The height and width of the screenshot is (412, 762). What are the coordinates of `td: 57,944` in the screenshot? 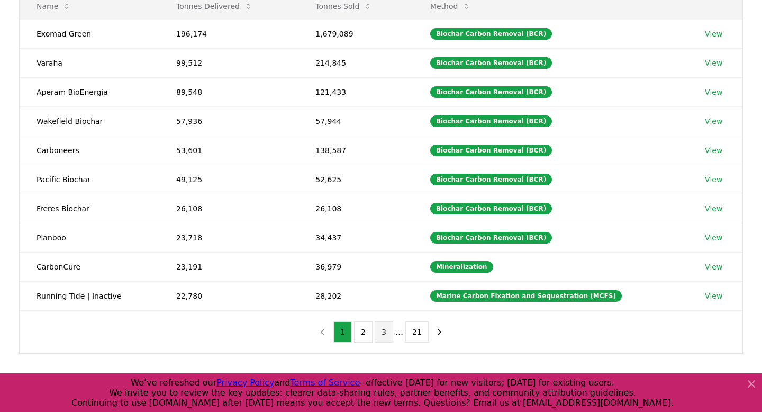 It's located at (356, 121).